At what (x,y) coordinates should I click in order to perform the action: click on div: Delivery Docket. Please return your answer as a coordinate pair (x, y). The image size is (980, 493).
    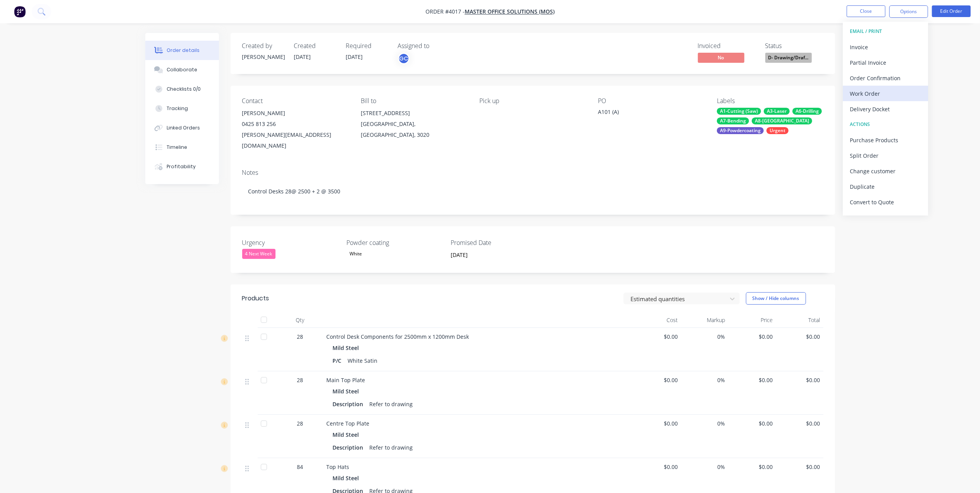
    Looking at the image, I should click on (885, 109).